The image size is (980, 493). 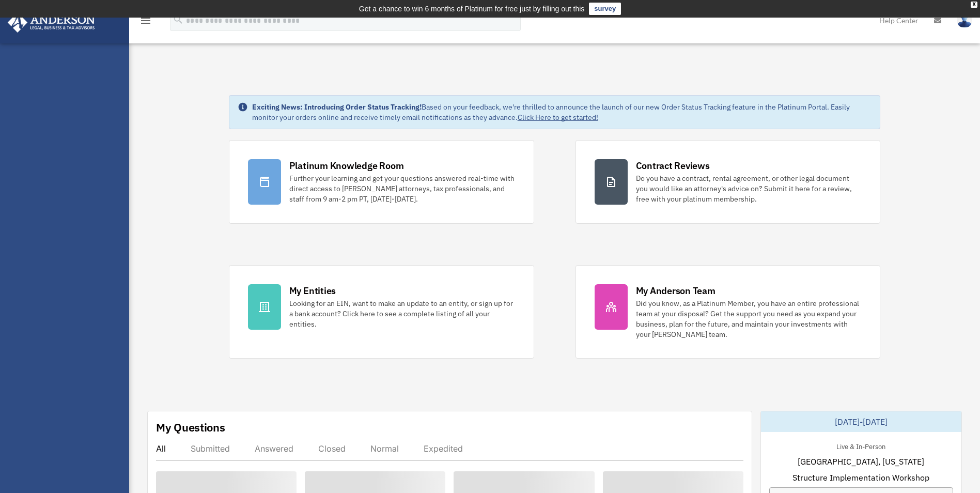 What do you see at coordinates (381, 312) in the screenshot?
I see `a: My Entities Looking for an EIN, want to make an update to an entity, or sign up for a bank accoun...` at bounding box center [381, 312].